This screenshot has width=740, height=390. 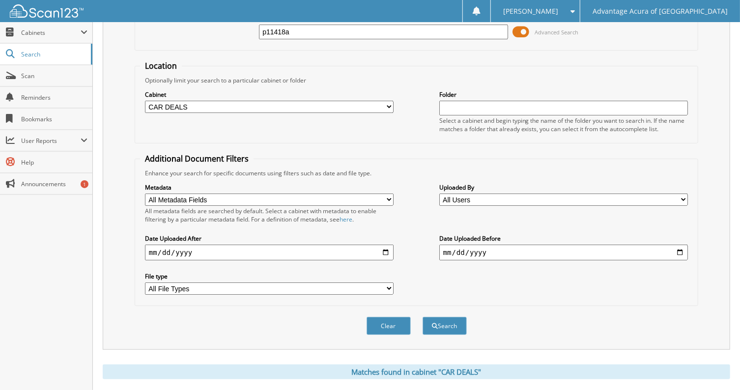 What do you see at coordinates (54, 76) in the screenshot?
I see `span: Scan` at bounding box center [54, 76].